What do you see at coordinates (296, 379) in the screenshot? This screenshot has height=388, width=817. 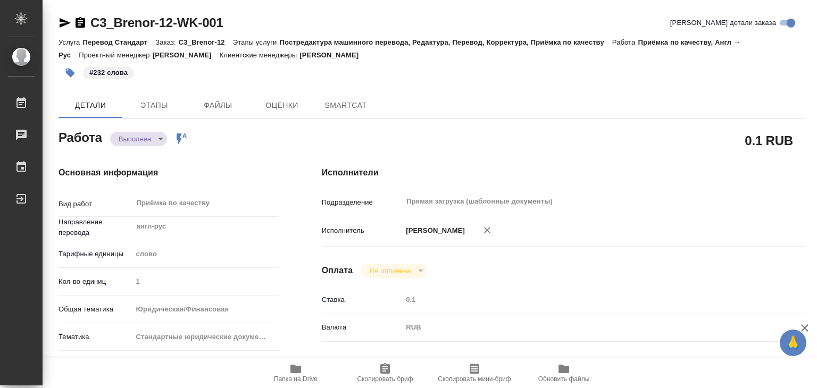 I see `span: Папка на Drive` at bounding box center [296, 379].